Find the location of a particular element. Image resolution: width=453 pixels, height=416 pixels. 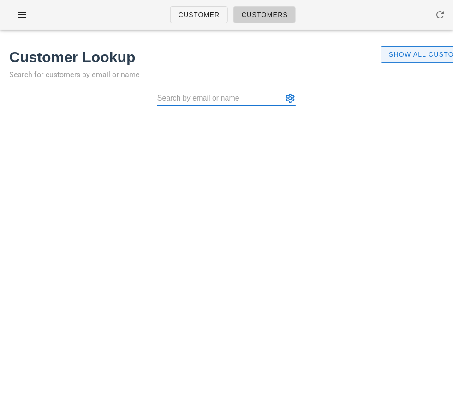

a: Customers is located at coordinates (265, 15).